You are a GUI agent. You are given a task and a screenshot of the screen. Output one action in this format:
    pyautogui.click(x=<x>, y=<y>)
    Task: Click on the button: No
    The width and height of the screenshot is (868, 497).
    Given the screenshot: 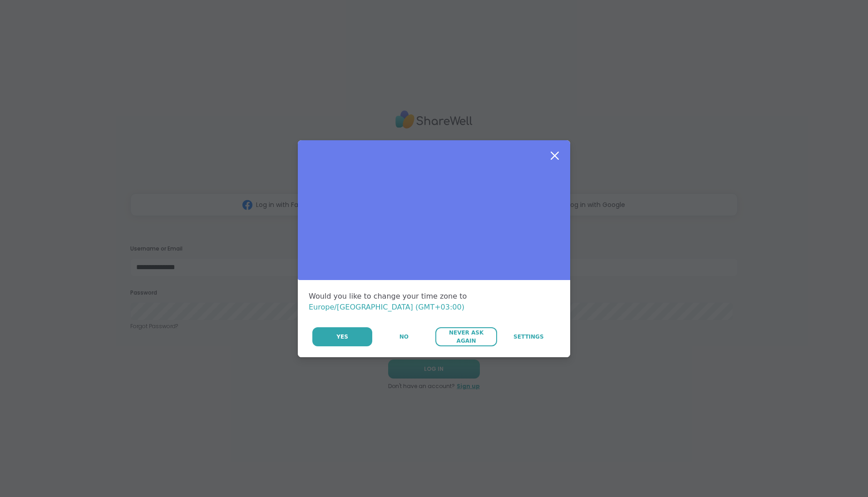 What is the action you would take?
    pyautogui.click(x=403, y=335)
    